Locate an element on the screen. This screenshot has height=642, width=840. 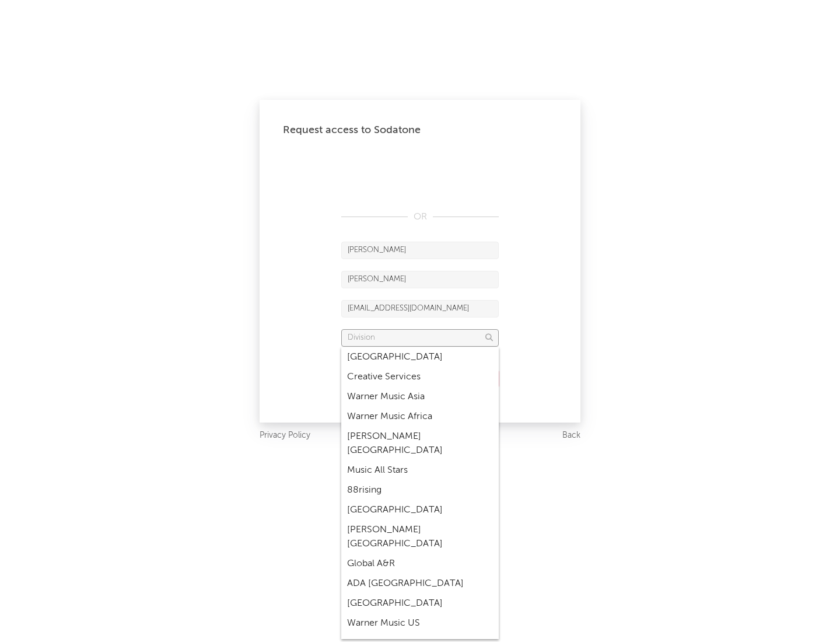
input: Last Name is located at coordinates (420, 280).